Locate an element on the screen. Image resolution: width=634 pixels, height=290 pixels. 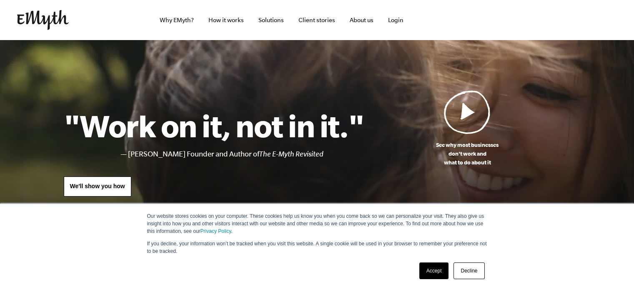
p: See why most businesses don't work and what to do about it is located at coordinates (467, 153).